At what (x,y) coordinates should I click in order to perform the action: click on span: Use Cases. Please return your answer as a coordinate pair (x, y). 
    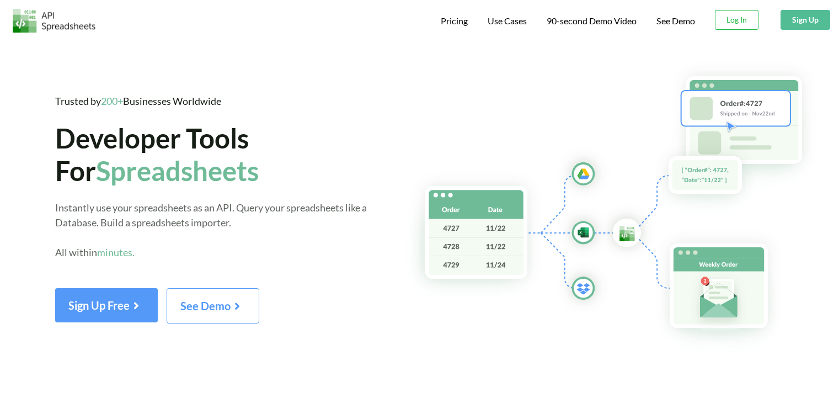
    Looking at the image, I should click on (507, 20).